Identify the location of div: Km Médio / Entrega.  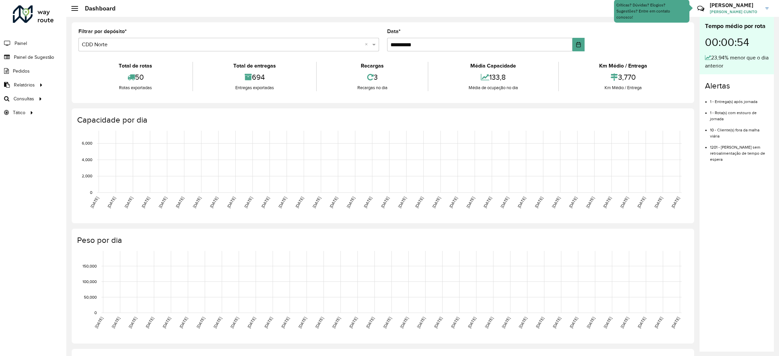
(623, 88).